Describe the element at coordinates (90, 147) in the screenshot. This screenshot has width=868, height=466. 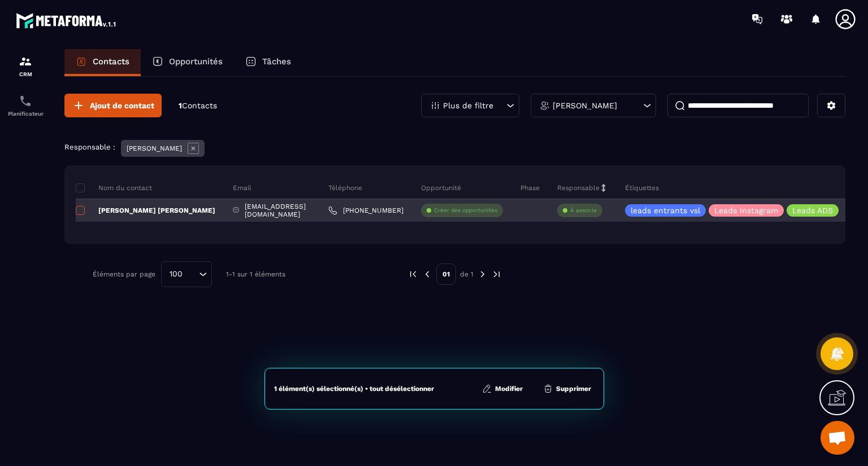
I see `p: Responsable :` at that location.